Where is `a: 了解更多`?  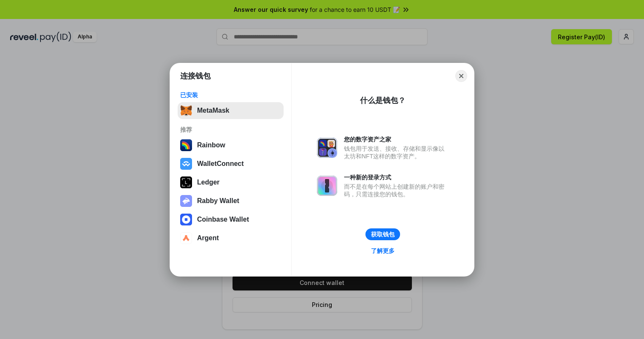 a: 了解更多 is located at coordinates (383, 251).